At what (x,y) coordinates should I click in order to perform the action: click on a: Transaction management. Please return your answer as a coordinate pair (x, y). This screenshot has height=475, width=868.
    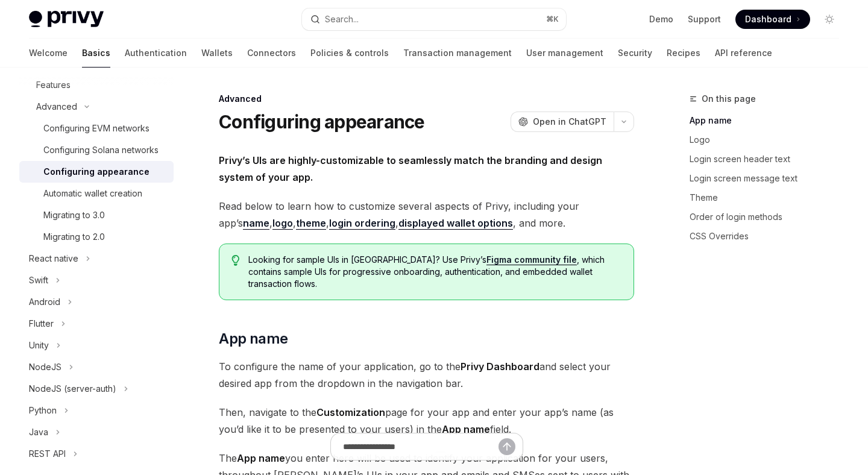
    Looking at the image, I should click on (458, 53).